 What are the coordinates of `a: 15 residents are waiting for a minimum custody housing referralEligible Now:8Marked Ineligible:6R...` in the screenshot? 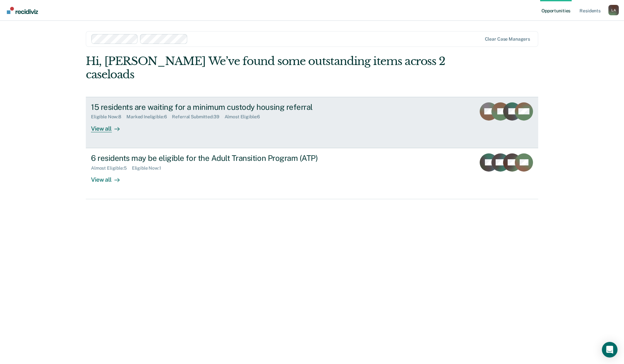 It's located at (312, 122).